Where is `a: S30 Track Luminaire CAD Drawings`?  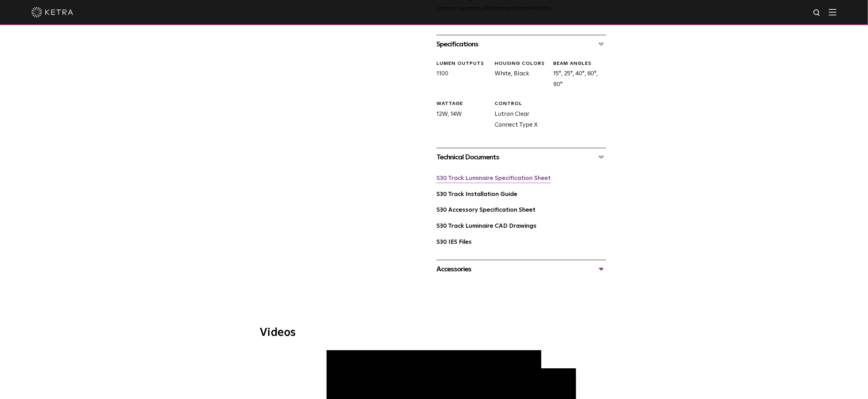
a: S30 Track Luminaire CAD Drawings is located at coordinates (487, 225).